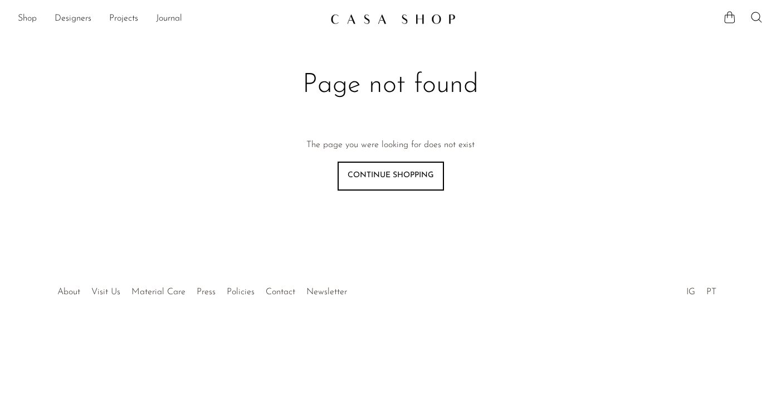  What do you see at coordinates (390, 176) in the screenshot?
I see `a: Continue shopping` at bounding box center [390, 176].